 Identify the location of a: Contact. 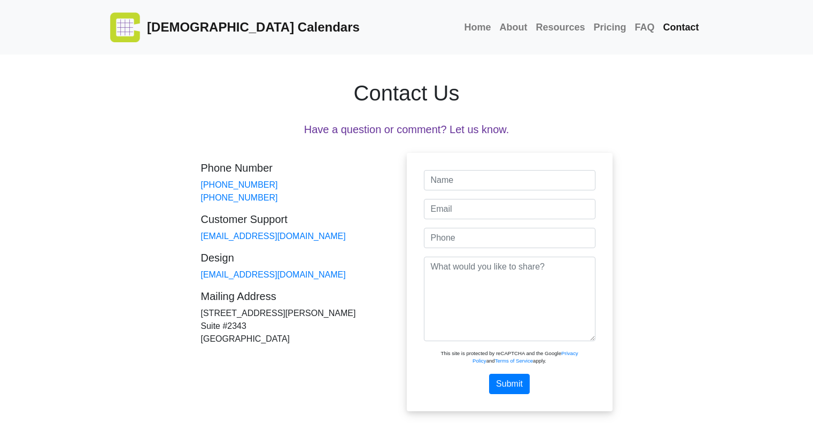
(681, 27).